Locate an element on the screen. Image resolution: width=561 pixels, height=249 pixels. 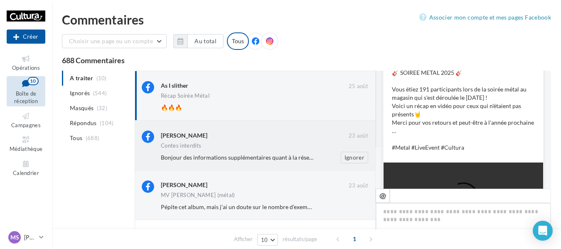
button: Créer is located at coordinates (26, 37).